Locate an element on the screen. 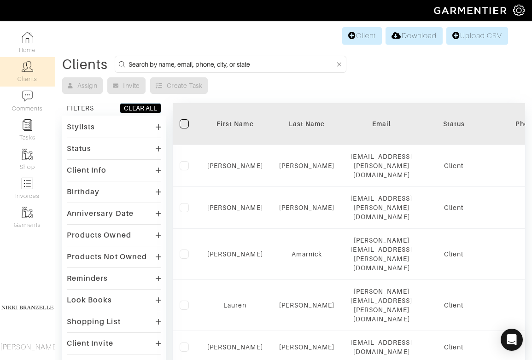 The width and height of the screenshot is (532, 360). a: Lauren is located at coordinates (235, 305).